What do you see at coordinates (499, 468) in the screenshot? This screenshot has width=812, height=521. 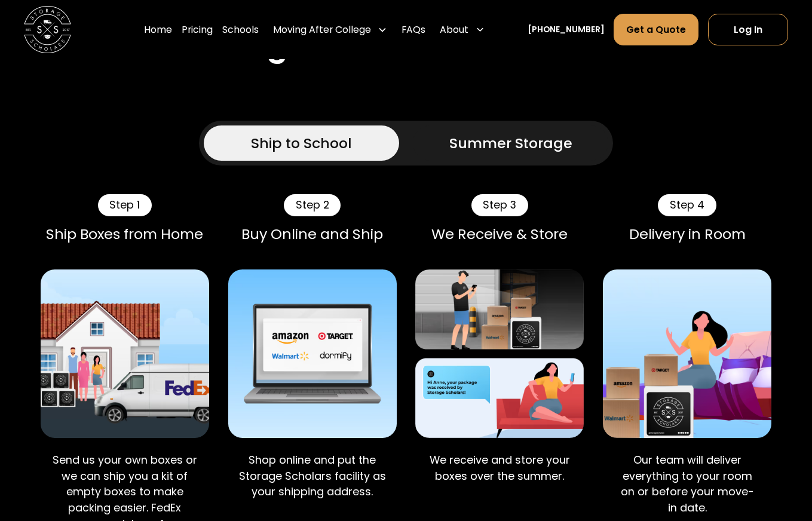 I see `p: We receive and store your boxes over the summer.` at bounding box center [499, 468].